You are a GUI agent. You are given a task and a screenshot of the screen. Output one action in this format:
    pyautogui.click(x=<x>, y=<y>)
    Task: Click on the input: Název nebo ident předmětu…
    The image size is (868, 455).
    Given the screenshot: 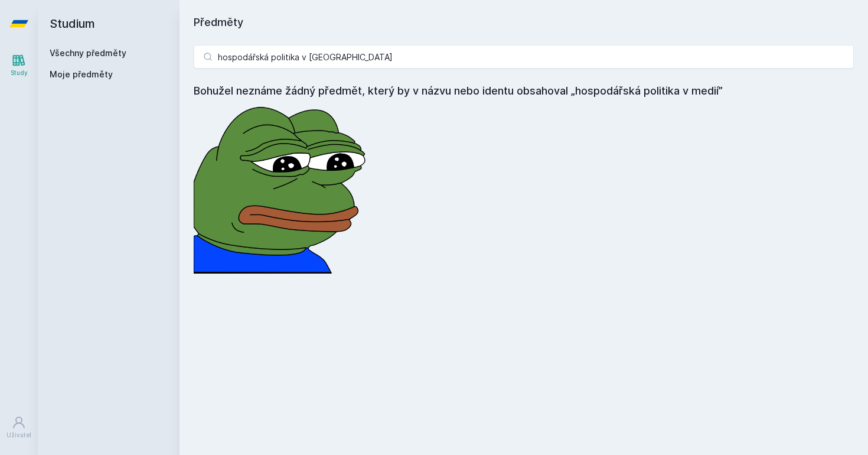 What is the action you would take?
    pyautogui.click(x=524, y=56)
    